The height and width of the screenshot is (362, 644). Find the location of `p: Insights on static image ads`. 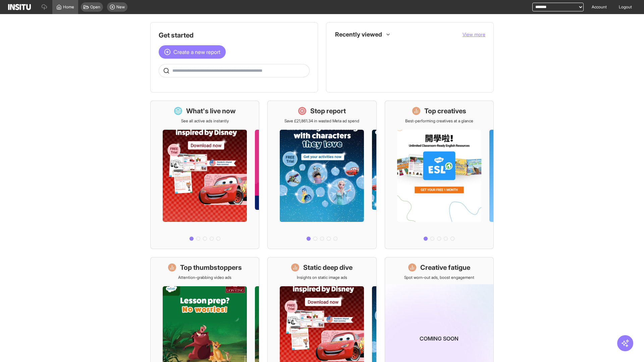

p: Insights on static image ads is located at coordinates (322, 278).